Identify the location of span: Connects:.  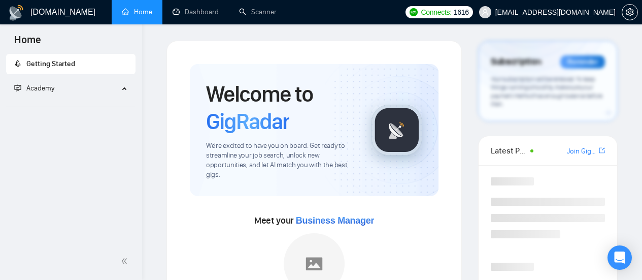
(436, 12).